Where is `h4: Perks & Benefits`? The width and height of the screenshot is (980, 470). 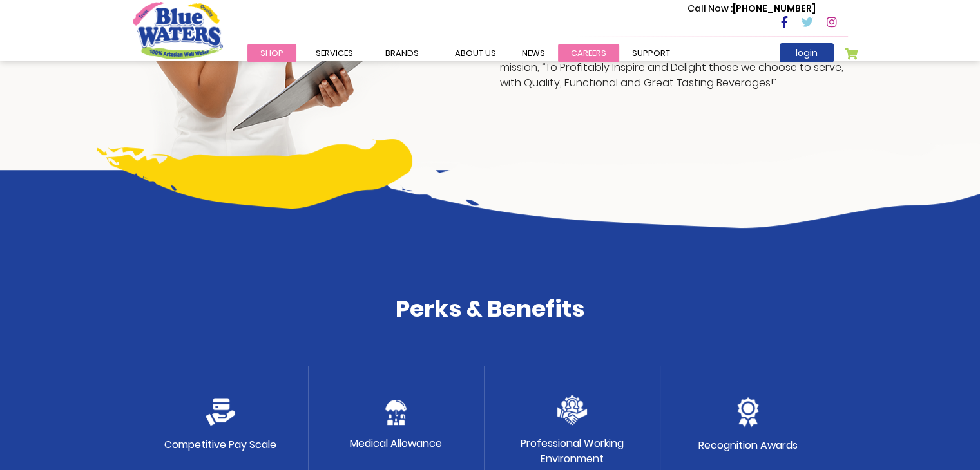
h4: Perks & Benefits is located at coordinates (491, 308).